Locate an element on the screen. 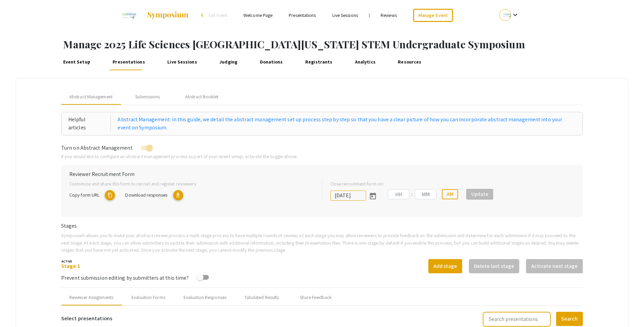  a: Welcome Page is located at coordinates (258, 15).